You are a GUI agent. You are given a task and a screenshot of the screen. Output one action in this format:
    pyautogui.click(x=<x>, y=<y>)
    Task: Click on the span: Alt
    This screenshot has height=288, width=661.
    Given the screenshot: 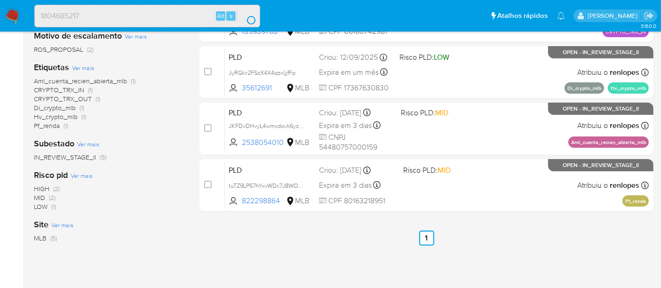 What is the action you would take?
    pyautogui.click(x=221, y=16)
    